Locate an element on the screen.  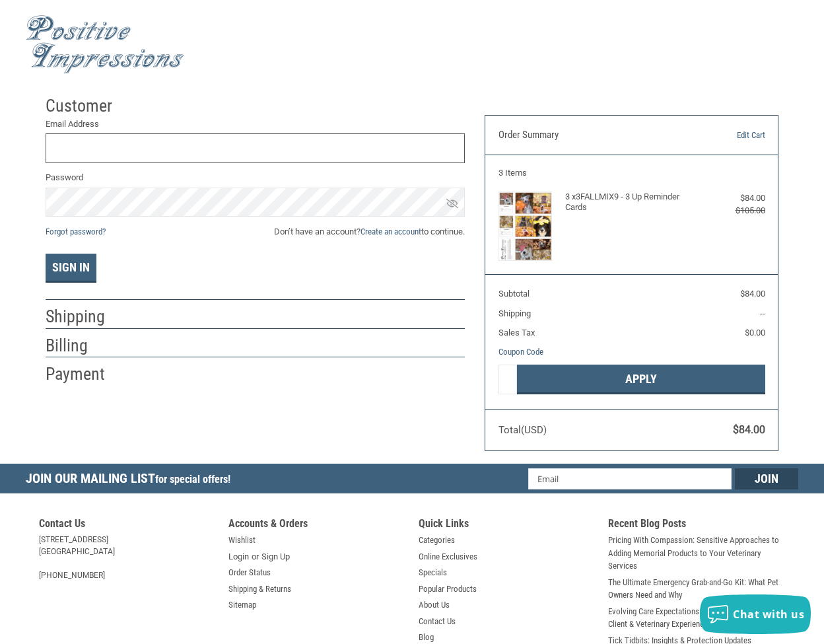
a: Edit Cart is located at coordinates (723, 135).